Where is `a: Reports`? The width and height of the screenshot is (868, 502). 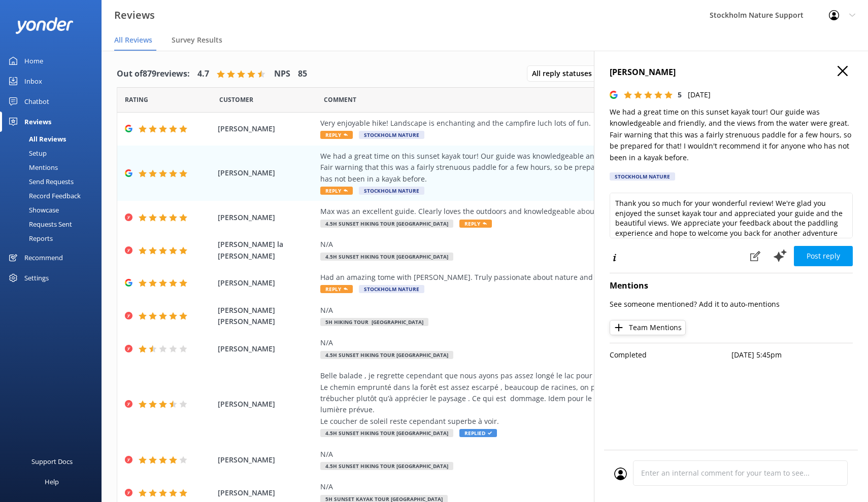 a: Reports is located at coordinates (54, 238).